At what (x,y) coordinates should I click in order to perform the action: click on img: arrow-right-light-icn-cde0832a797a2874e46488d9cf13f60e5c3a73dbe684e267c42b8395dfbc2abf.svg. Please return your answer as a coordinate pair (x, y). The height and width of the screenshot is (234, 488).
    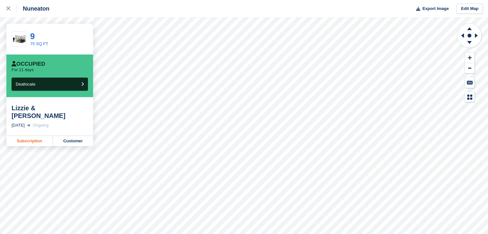
    Looking at the image, I should click on (29, 125).